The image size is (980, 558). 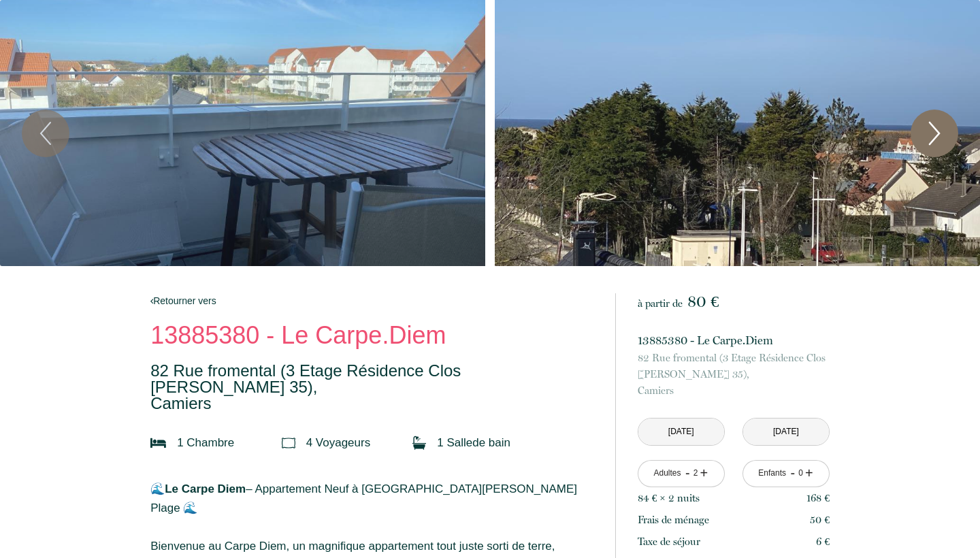 I want to click on input: Arrivée, so click(x=682, y=431).